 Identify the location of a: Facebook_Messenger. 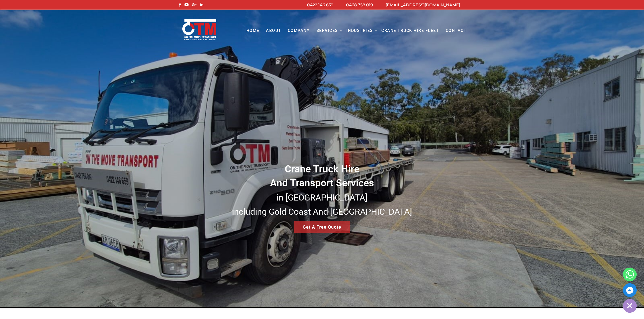
(630, 290).